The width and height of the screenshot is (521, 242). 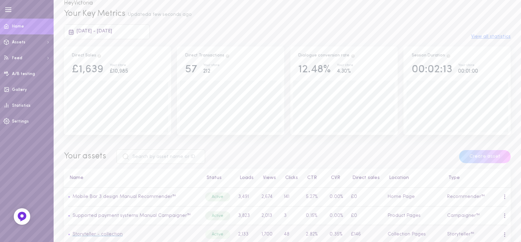 I want to click on button: Location, so click(x=397, y=178).